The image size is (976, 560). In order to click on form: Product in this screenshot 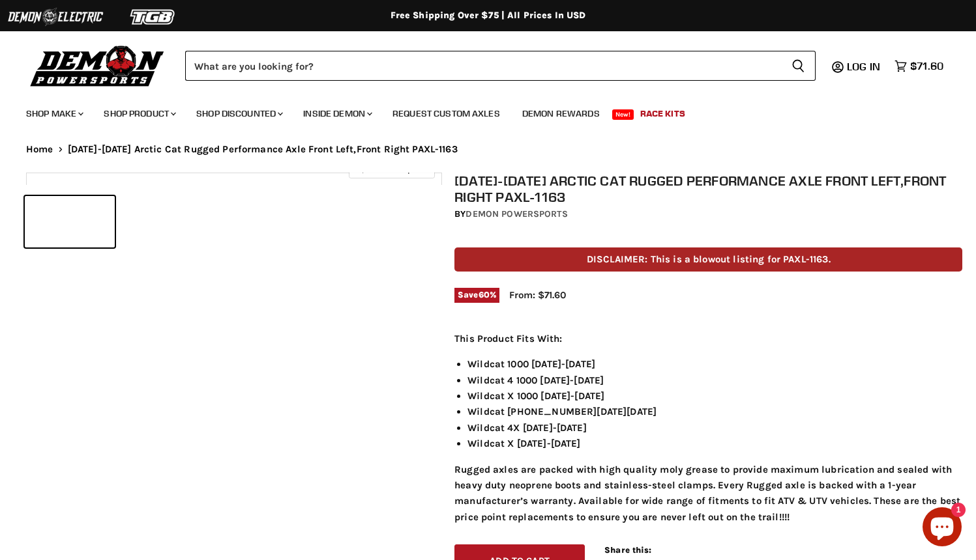, I will do `click(500, 66)`.